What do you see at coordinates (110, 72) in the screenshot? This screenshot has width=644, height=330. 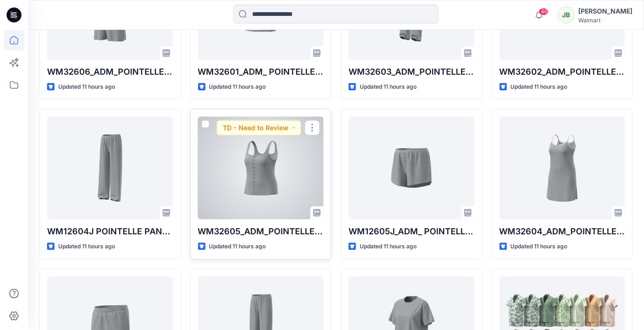 I see `p: WM32606_ADM_POINTELLE ROMPER` at bounding box center [110, 72].